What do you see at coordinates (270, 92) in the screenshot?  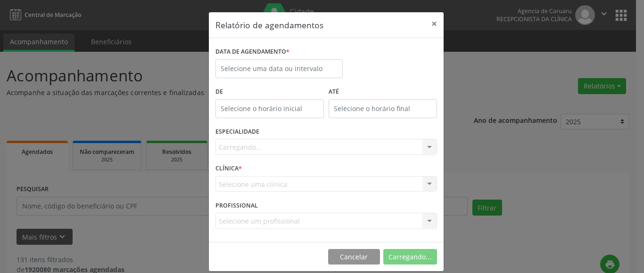 I see `label: De` at bounding box center [270, 92].